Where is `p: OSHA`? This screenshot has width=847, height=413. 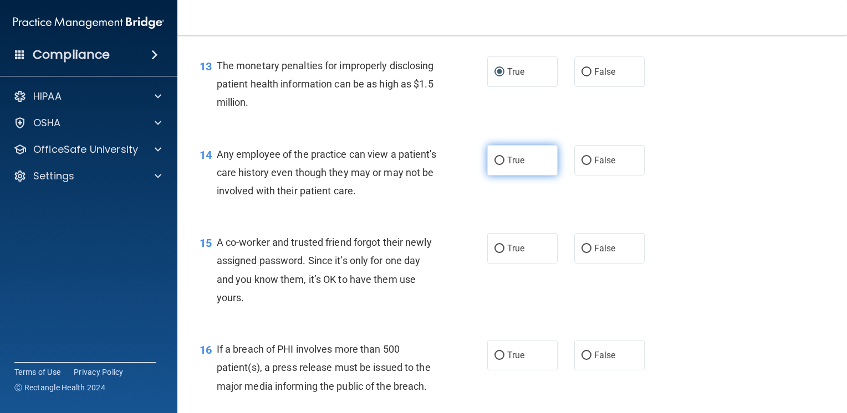
p: OSHA is located at coordinates (47, 123).